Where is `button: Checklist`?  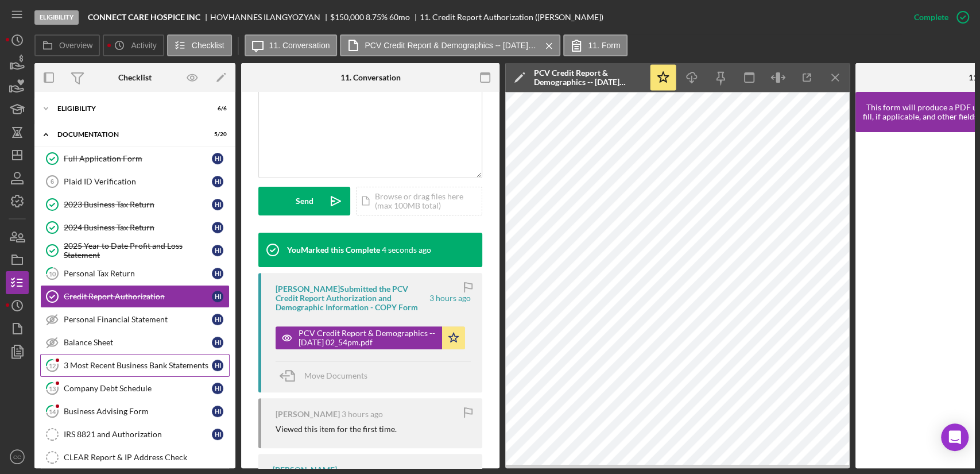
button: Checklist is located at coordinates (199, 45).